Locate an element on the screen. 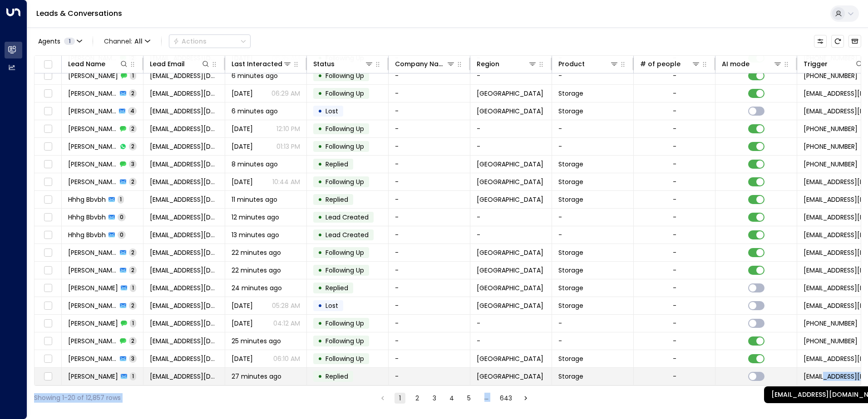 This screenshot has width=868, height=419. span: 0 is located at coordinates (122, 235).